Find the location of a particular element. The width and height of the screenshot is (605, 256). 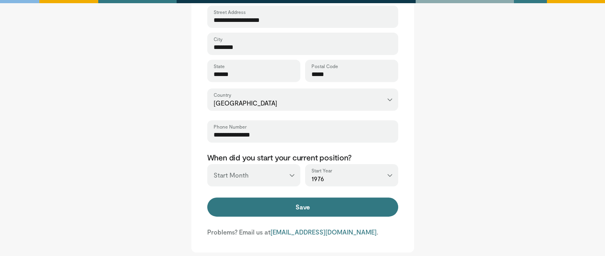

label: Street Address is located at coordinates (230, 12).